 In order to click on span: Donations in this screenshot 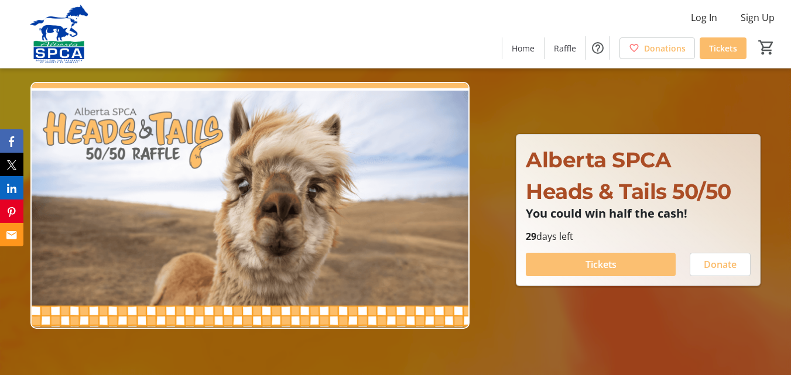, I will do `click(664, 48)`.